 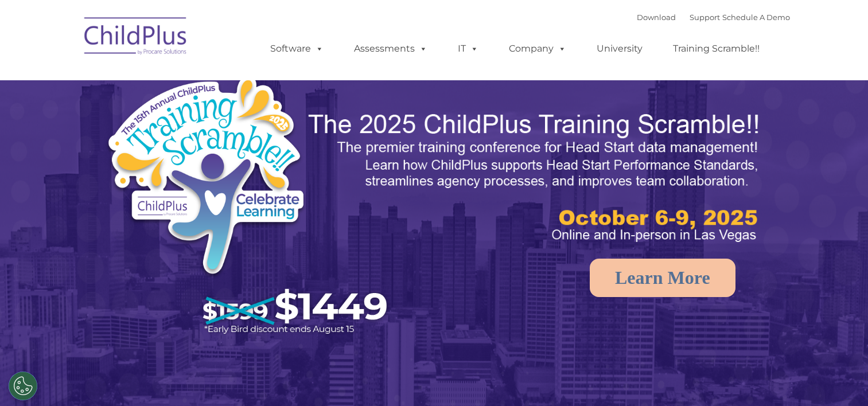 I want to click on a: Training Scramble!!, so click(x=716, y=49).